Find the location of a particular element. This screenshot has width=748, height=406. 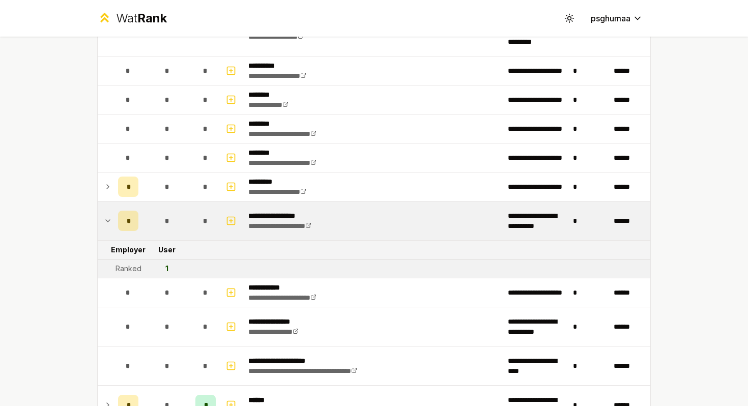

span: Rank is located at coordinates (152, 18).